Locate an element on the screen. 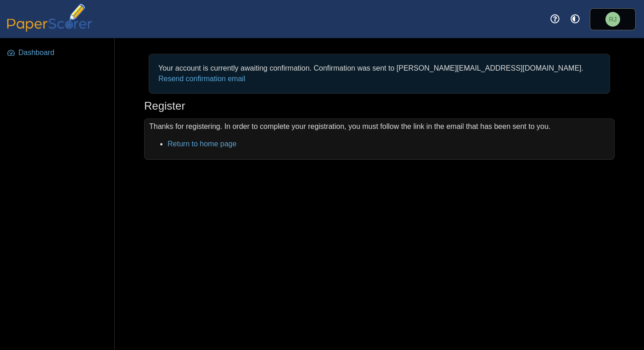 Image resolution: width=644 pixels, height=350 pixels. a: Return to home page is located at coordinates (202, 144).